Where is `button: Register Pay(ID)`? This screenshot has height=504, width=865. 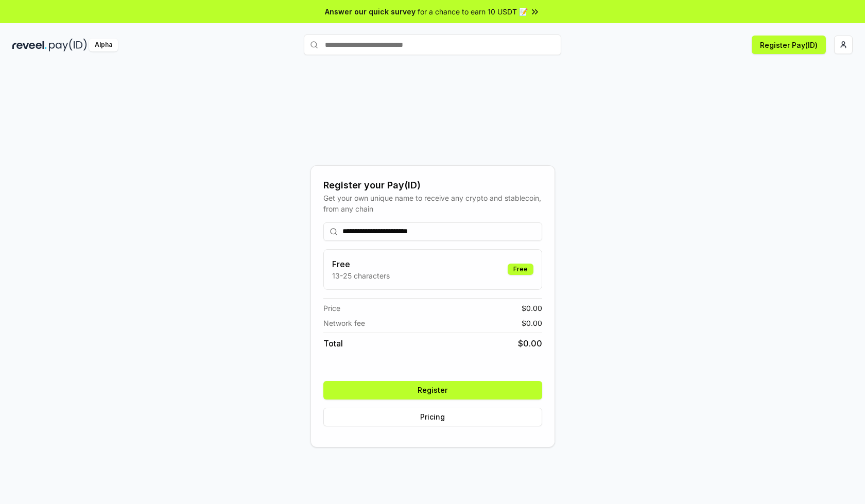
button: Register Pay(ID) is located at coordinates (789, 45).